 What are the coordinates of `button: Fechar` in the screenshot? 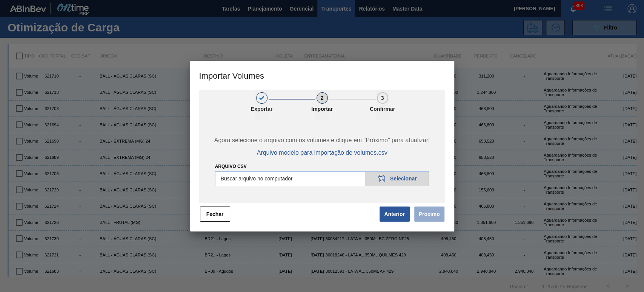 It's located at (215, 214).